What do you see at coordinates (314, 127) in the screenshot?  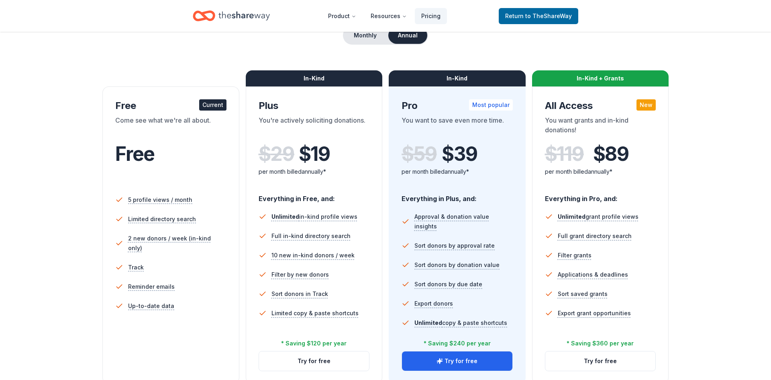 I see `div: You're actively soliciting donations.` at bounding box center [314, 127].